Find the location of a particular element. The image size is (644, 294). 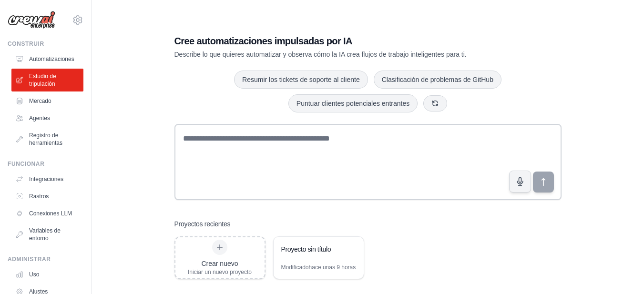

font: Modificado is located at coordinates (295, 267).